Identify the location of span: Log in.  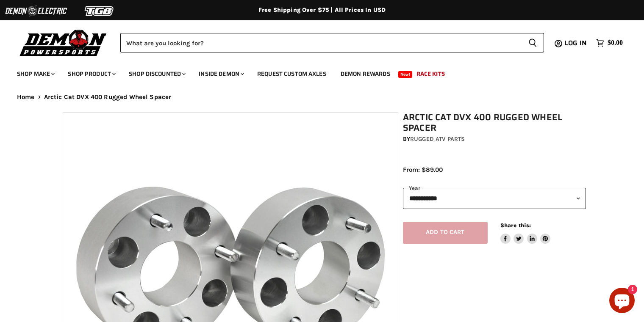
(575, 43).